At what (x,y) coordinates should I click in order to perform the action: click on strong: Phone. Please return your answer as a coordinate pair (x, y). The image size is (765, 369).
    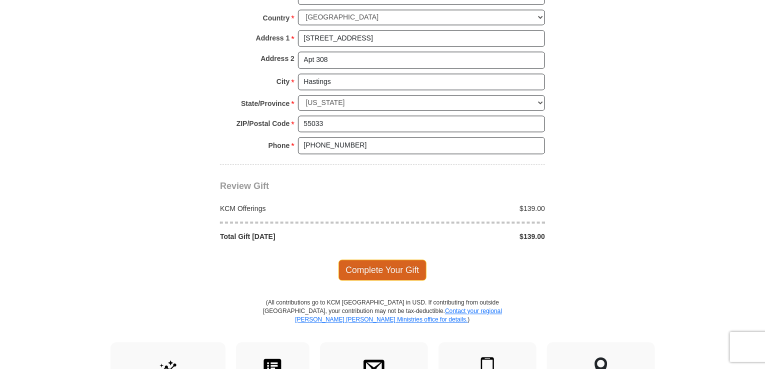
    Looking at the image, I should click on (279, 146).